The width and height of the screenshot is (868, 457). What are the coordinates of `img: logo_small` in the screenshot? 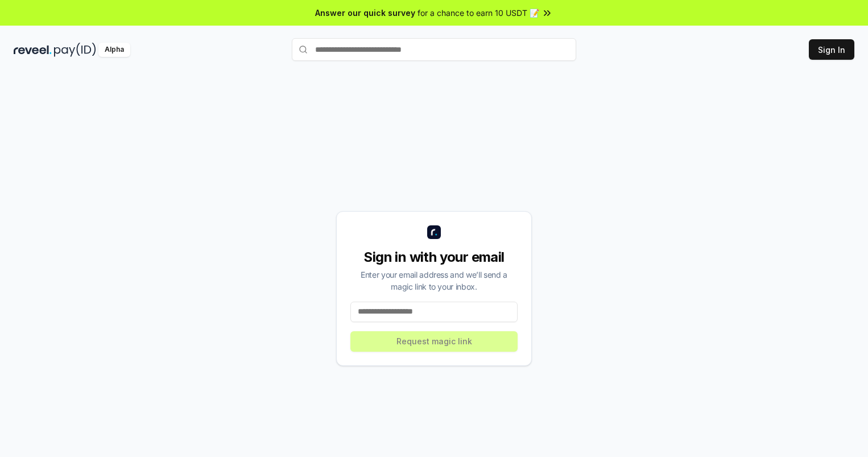 It's located at (434, 232).